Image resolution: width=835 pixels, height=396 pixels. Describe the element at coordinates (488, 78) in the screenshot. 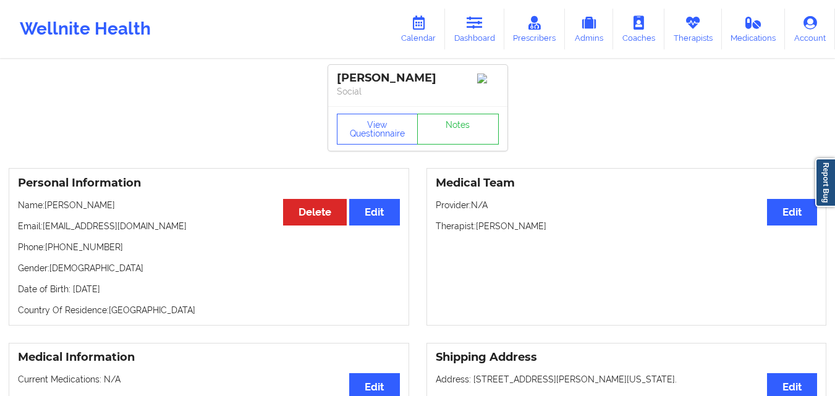

I see `img: Image%2Fplaceholer-image.png` at that location.